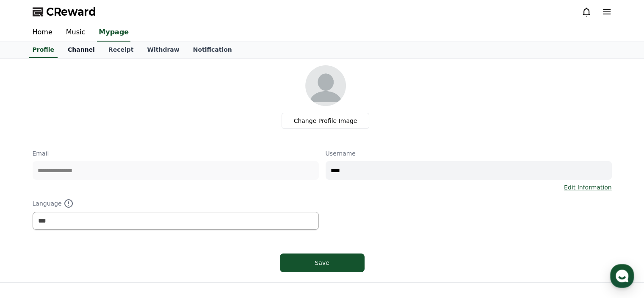 Image resolution: width=644 pixels, height=298 pixels. What do you see at coordinates (176, 204) in the screenshot?
I see `p: Language` at bounding box center [176, 204].